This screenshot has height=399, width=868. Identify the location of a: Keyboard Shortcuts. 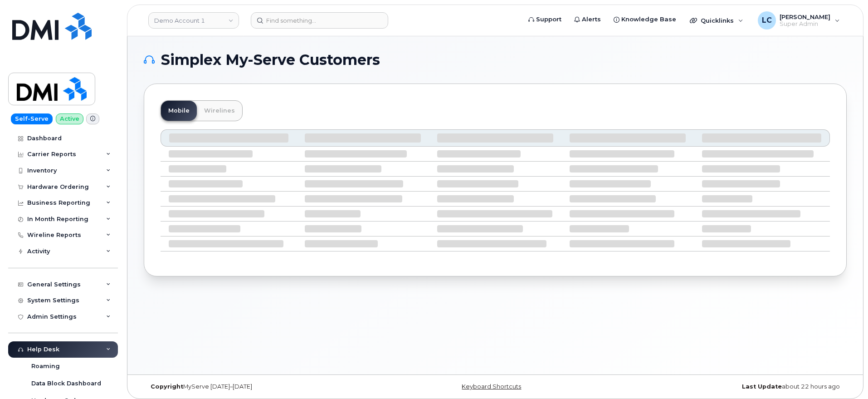
(491, 386).